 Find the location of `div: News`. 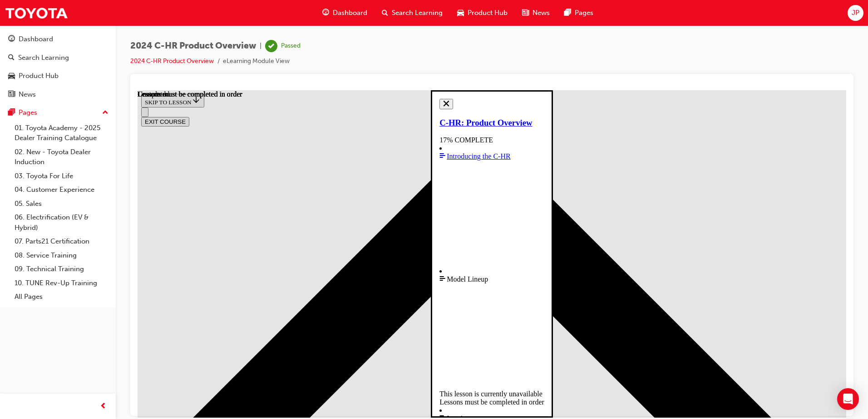

div: News is located at coordinates (27, 95).